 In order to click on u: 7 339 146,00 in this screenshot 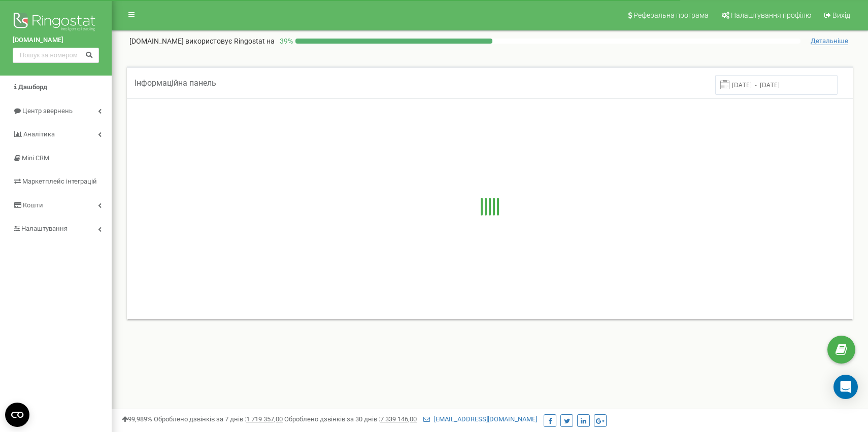, I will do `click(399, 419)`.